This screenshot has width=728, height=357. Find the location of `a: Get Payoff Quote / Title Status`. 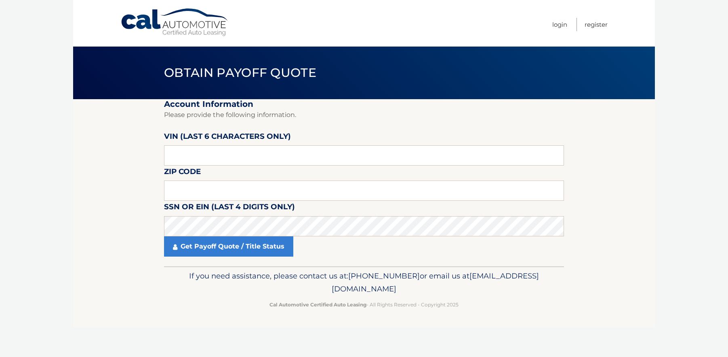

a: Get Payoff Quote / Title Status is located at coordinates (229, 246).